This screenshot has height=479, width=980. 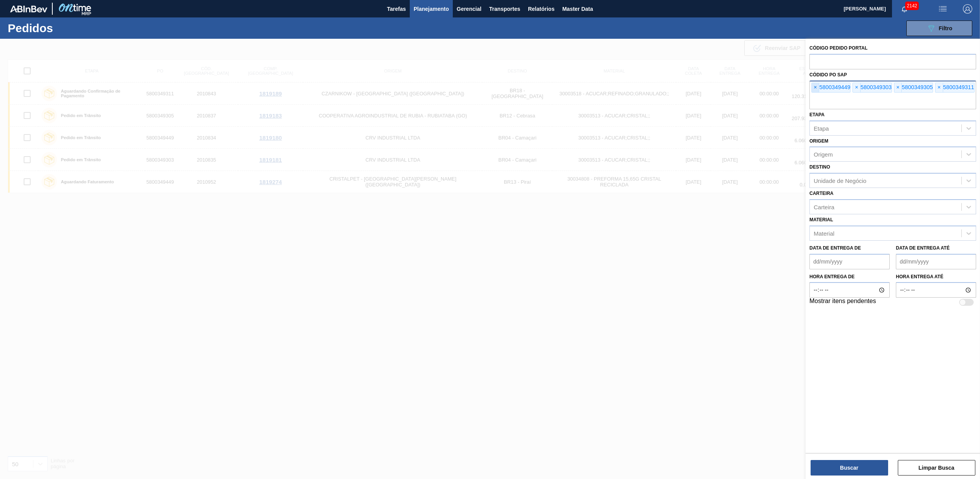 What do you see at coordinates (470, 9) in the screenshot?
I see `span: Gerencial` at bounding box center [470, 9].